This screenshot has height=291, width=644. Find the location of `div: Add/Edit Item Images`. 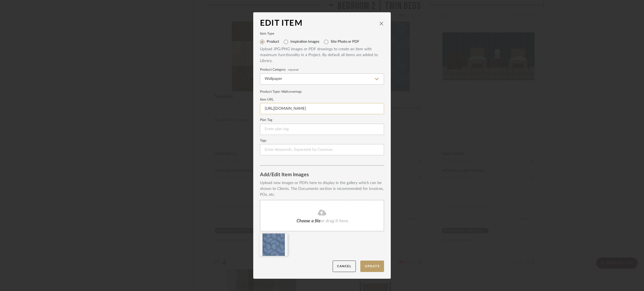

div: Add/Edit Item Images is located at coordinates (322, 175).